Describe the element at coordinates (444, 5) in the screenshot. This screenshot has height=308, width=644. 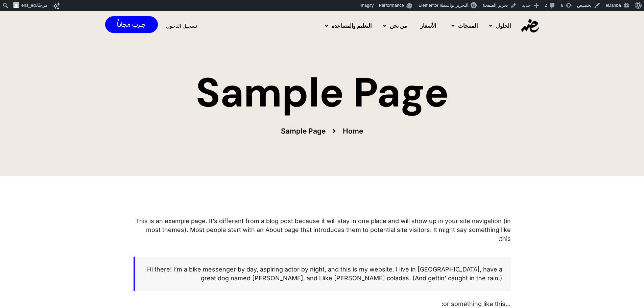
I see `span: التحرير بواسطة Elementor` at that location.